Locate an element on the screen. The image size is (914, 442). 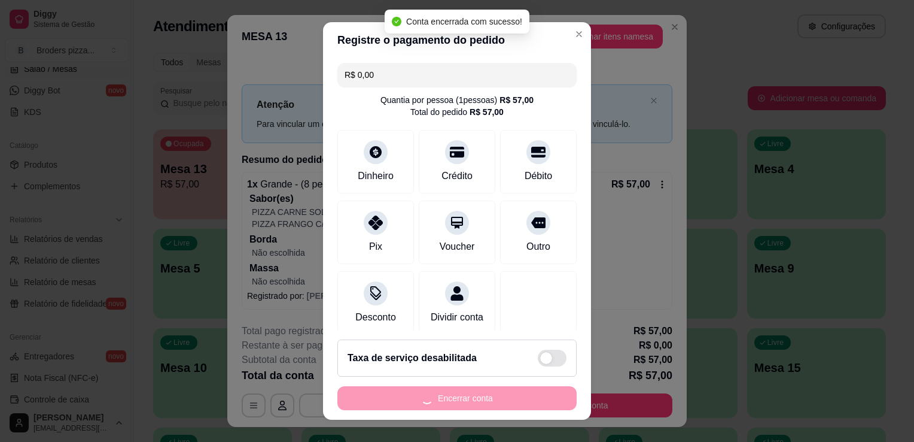
div: Crédito is located at coordinates (457, 176).